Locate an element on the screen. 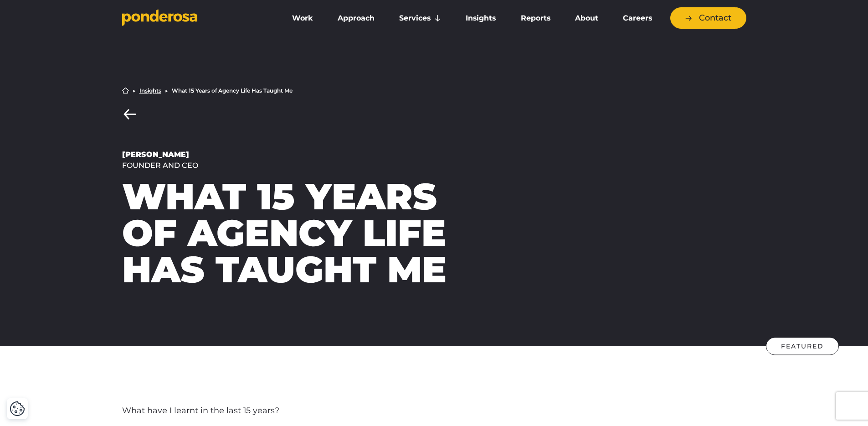 The height and width of the screenshot is (426, 868). a: Reports is located at coordinates (536, 18).